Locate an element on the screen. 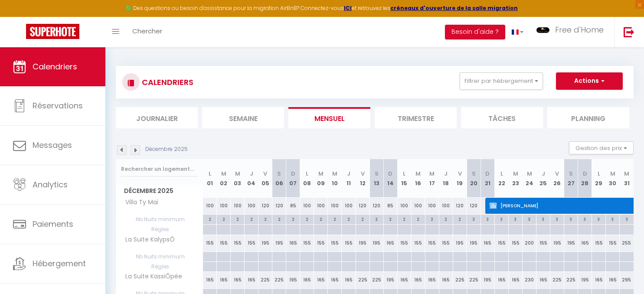 This screenshot has width=644, height=294. th: 03 is located at coordinates (238, 178).